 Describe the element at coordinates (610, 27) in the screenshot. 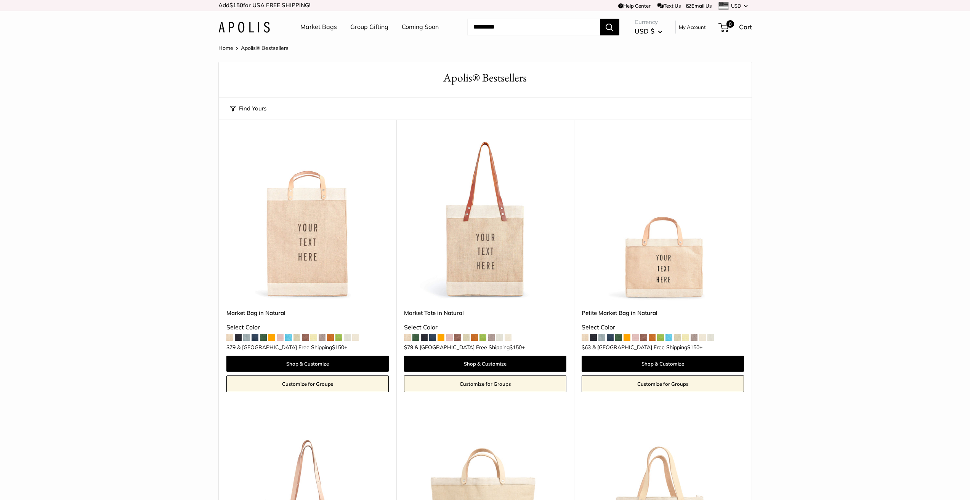

I see `button: Search` at that location.